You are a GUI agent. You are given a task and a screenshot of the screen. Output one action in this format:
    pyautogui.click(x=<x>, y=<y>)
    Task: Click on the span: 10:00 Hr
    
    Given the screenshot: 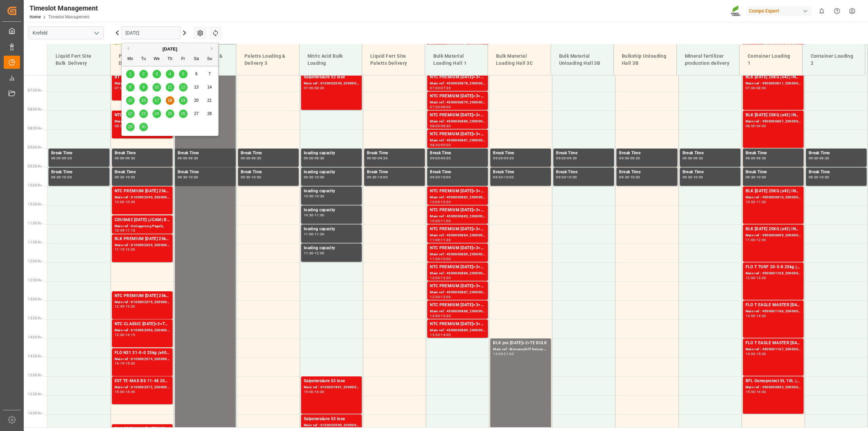 What is the action you would take?
    pyautogui.click(x=34, y=185)
    